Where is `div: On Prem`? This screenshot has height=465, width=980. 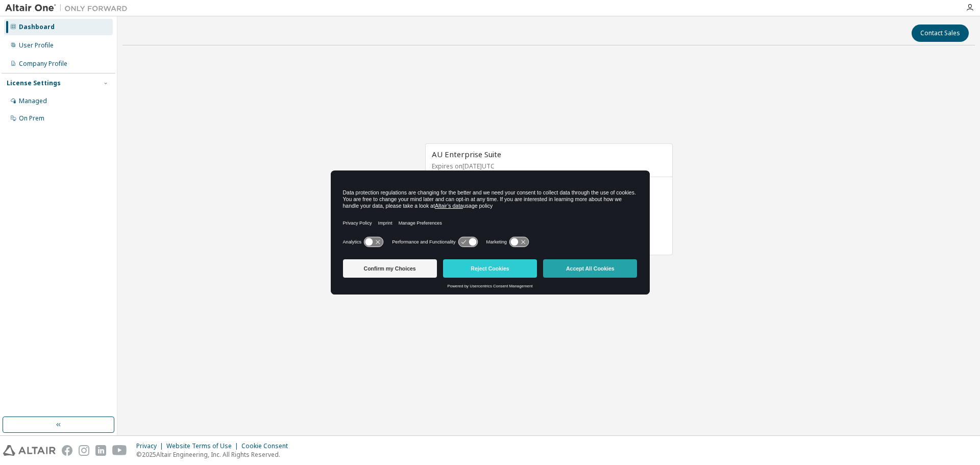 div: On Prem is located at coordinates (32, 118).